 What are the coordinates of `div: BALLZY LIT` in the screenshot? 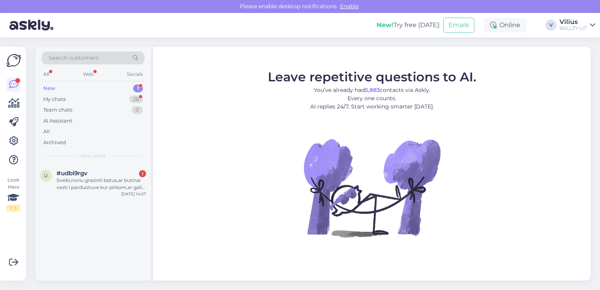 It's located at (573, 28).